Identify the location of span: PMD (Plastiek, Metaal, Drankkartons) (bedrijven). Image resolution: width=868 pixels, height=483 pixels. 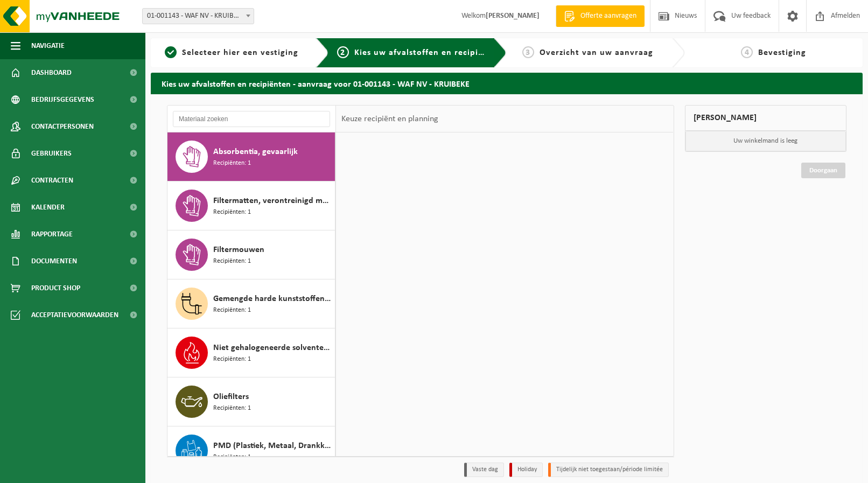
(272, 446).